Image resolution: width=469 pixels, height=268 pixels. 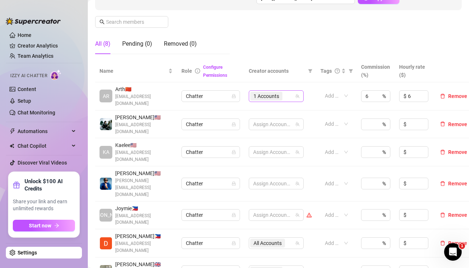 I want to click on a: Content, so click(x=27, y=89).